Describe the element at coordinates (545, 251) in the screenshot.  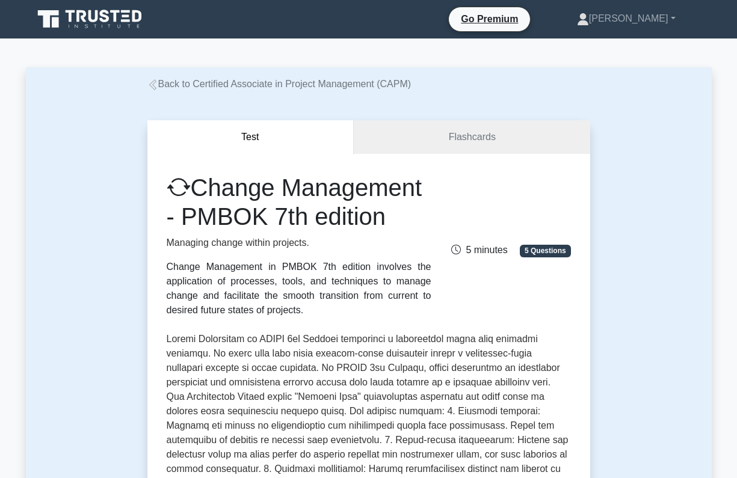
I see `span: 5 Questions` at that location.